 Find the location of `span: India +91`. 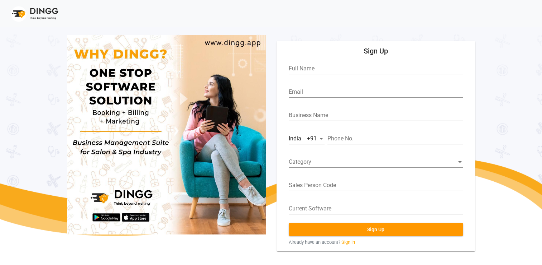

span: India +91 is located at coordinates (303, 138).